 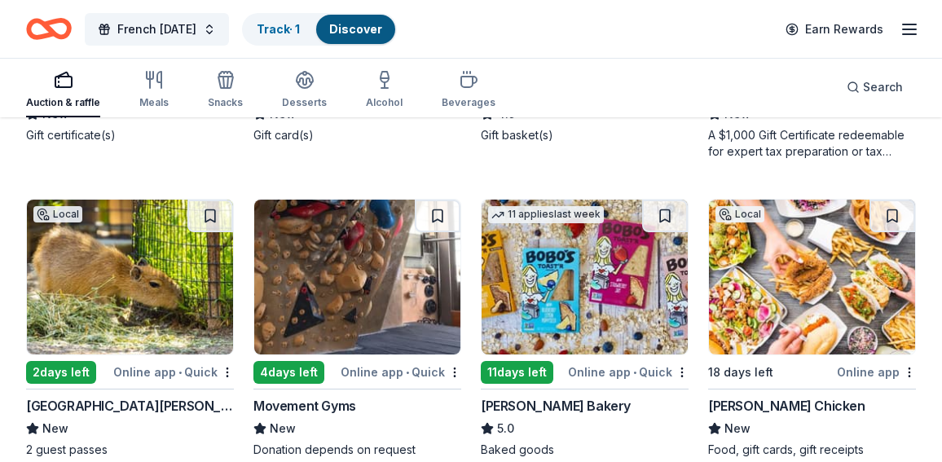 What do you see at coordinates (355, 29) in the screenshot?
I see `a: Discover` at bounding box center [355, 29].